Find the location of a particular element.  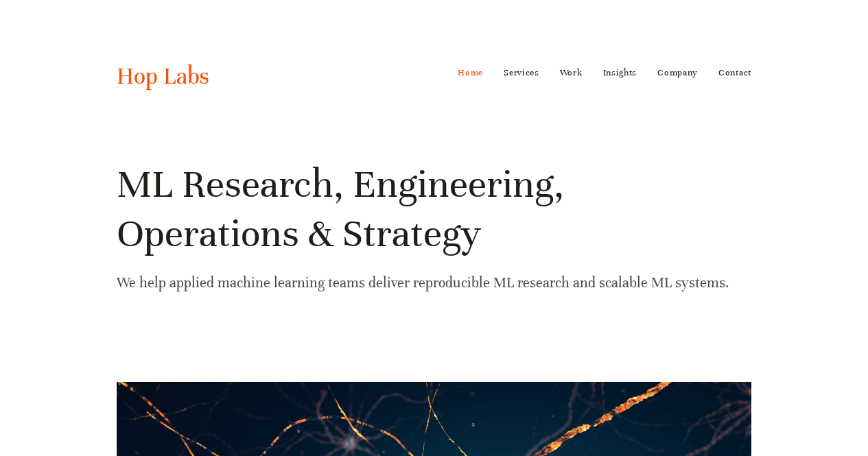

p: We help applied machine learning teams deliver reproducible ML research and scalable ML systems. is located at coordinates (434, 283).